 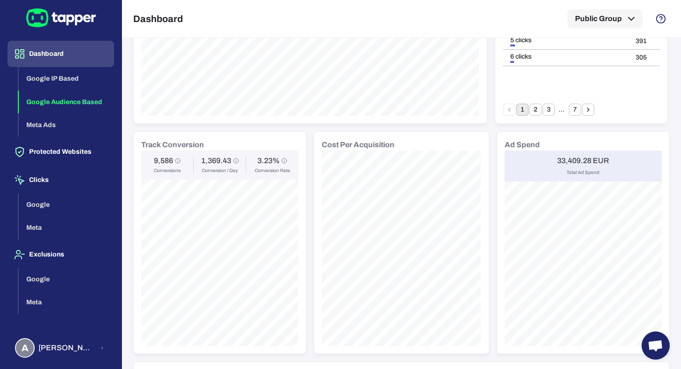 What do you see at coordinates (158, 19) in the screenshot?
I see `h5: Dashboard` at bounding box center [158, 19].